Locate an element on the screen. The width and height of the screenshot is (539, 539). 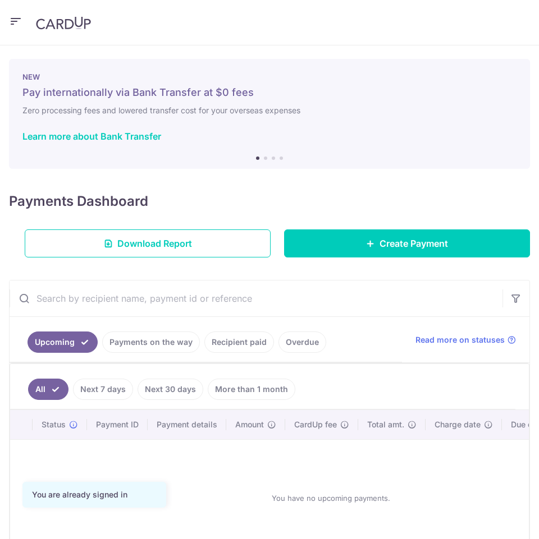
span: Amount is located at coordinates (249, 425).